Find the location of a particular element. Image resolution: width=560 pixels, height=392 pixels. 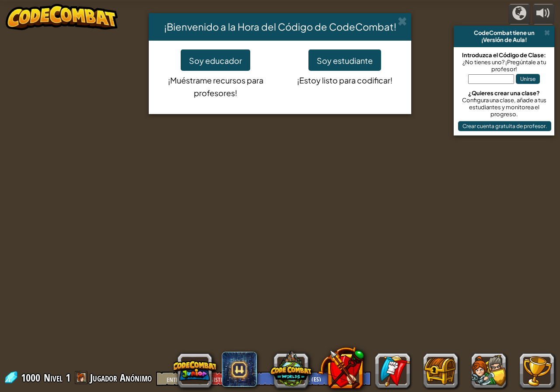

font: ¡Bienvenido a la Hora del Código de CodeCombat! is located at coordinates (280, 27).